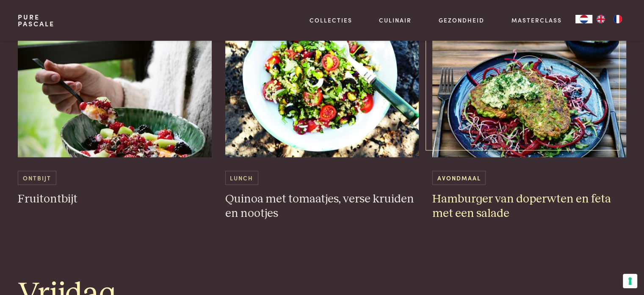 This screenshot has height=295, width=644. Describe the element at coordinates (461, 20) in the screenshot. I see `a: Gezondheid` at that location.